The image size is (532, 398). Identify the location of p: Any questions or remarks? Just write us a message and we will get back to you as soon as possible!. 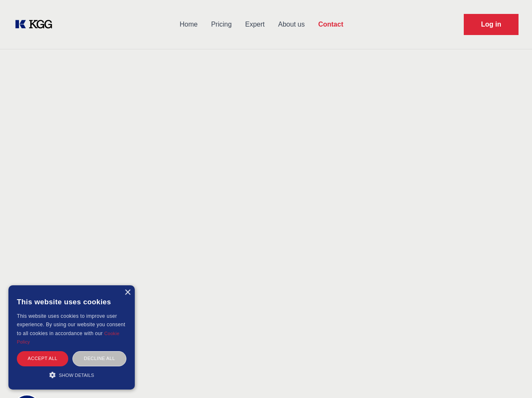
(266, 117).